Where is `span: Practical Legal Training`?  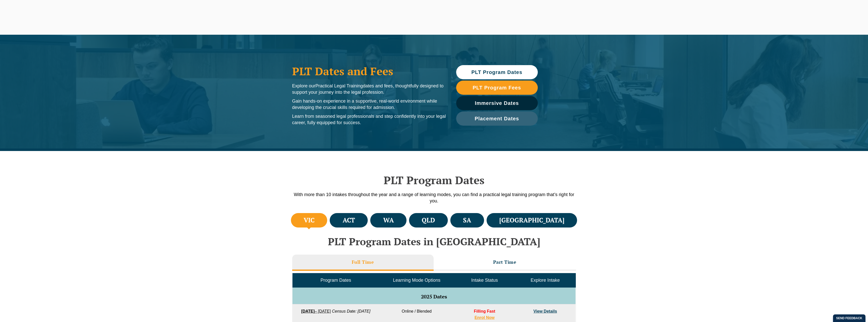
span: Practical Legal Training is located at coordinates (339, 86).